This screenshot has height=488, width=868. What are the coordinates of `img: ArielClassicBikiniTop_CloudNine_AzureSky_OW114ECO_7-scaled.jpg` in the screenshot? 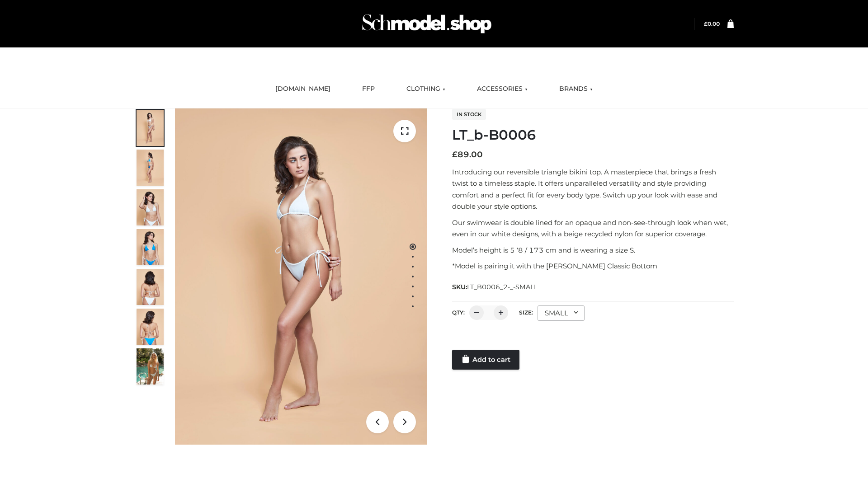 It's located at (150, 287).